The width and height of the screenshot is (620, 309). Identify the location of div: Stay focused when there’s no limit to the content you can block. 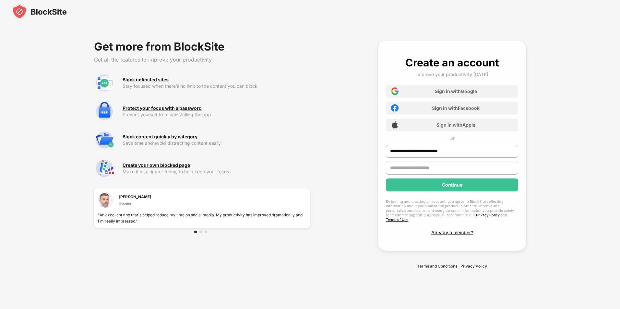
(216, 86).